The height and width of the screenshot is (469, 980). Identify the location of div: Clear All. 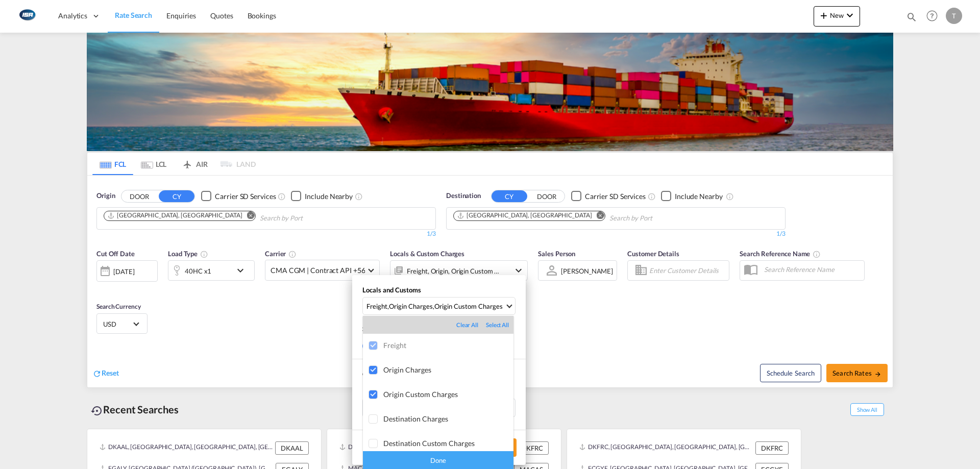
(471, 325).